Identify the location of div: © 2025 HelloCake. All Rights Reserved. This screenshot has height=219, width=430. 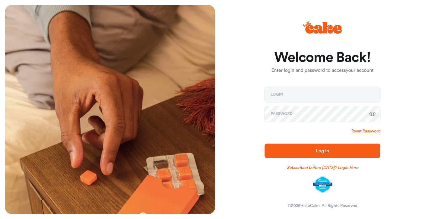
(323, 206).